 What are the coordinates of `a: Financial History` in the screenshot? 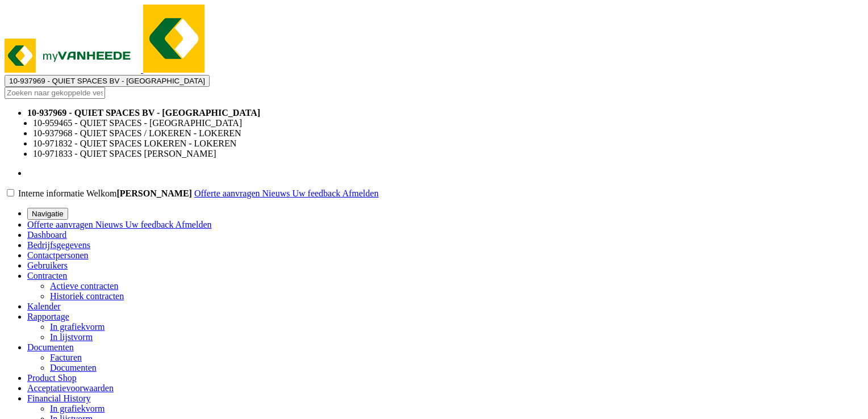 It's located at (59, 398).